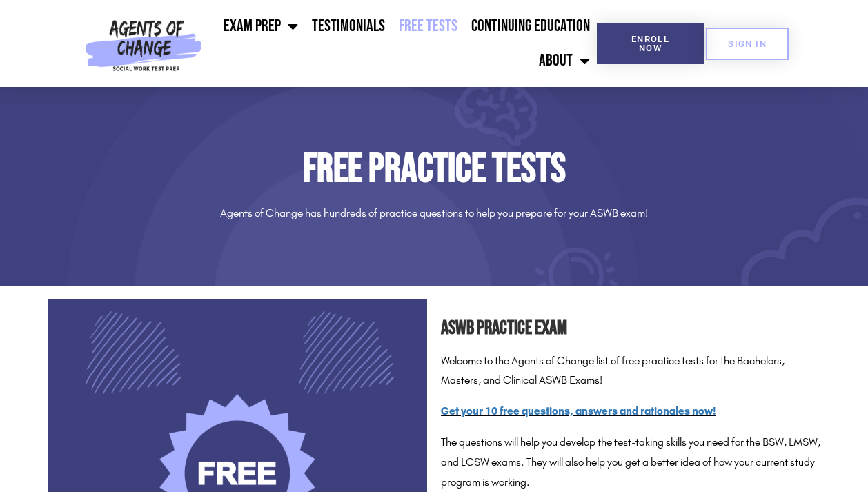  What do you see at coordinates (747, 43) in the screenshot?
I see `a: SIGN IN` at bounding box center [747, 43].